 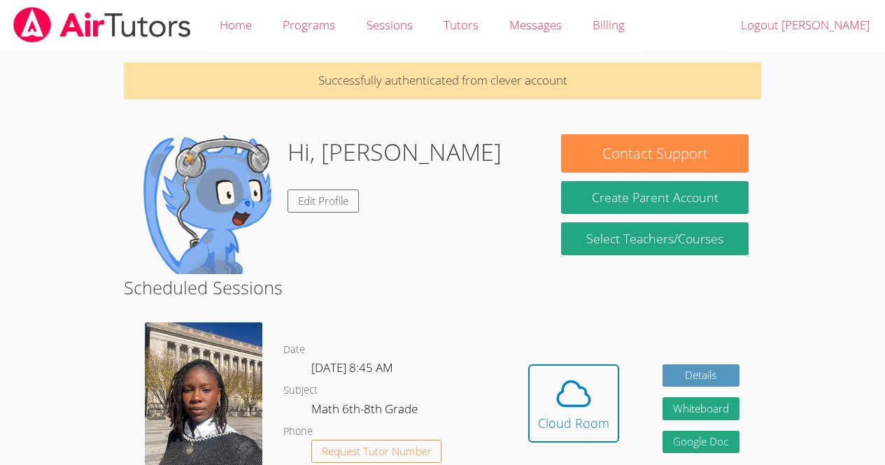 I want to click on span: Request Tutor Number, so click(x=377, y=451).